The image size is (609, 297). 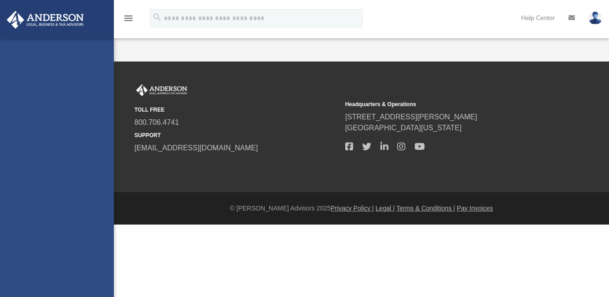 I want to click on a: 800.706.4741, so click(x=157, y=122).